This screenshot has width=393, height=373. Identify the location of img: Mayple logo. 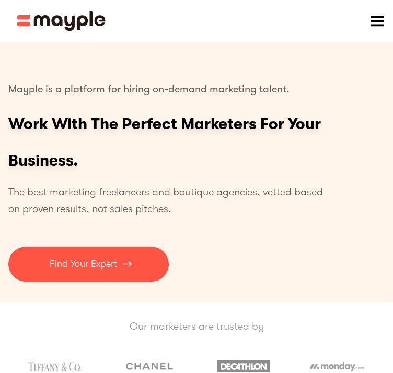
(61, 21).